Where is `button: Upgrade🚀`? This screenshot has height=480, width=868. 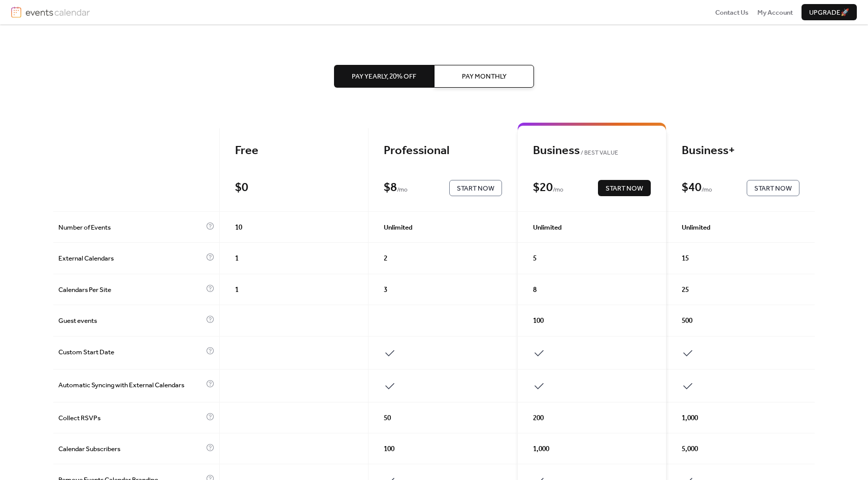 button: Upgrade🚀 is located at coordinates (829, 12).